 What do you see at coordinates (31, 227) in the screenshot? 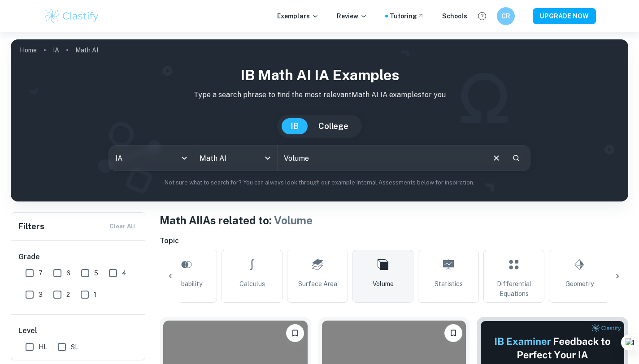
I see `h6: Filters` at bounding box center [31, 227].